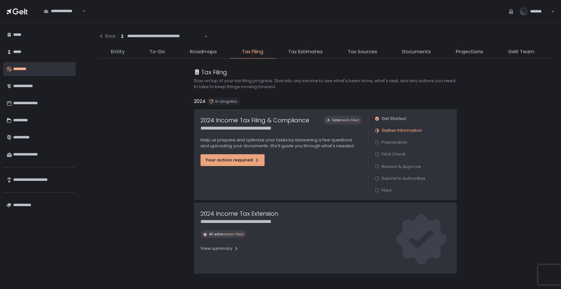  I want to click on span: Review & Approve, so click(401, 166).